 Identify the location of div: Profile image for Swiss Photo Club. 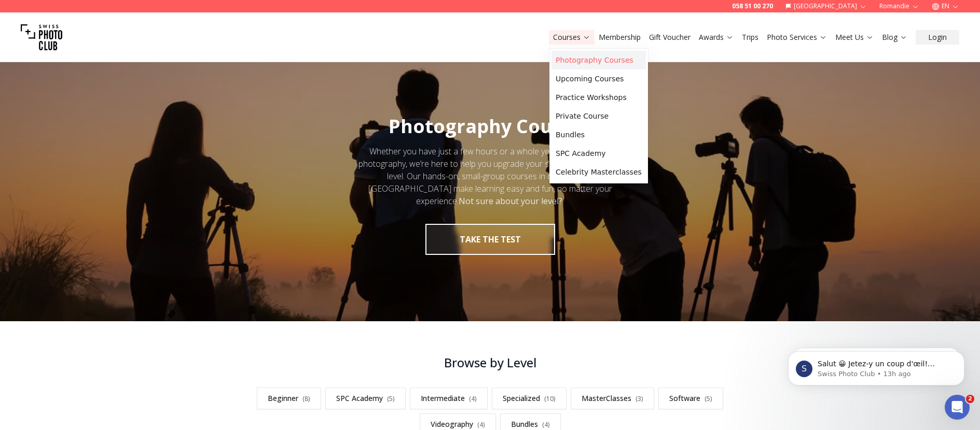
(32, 39).